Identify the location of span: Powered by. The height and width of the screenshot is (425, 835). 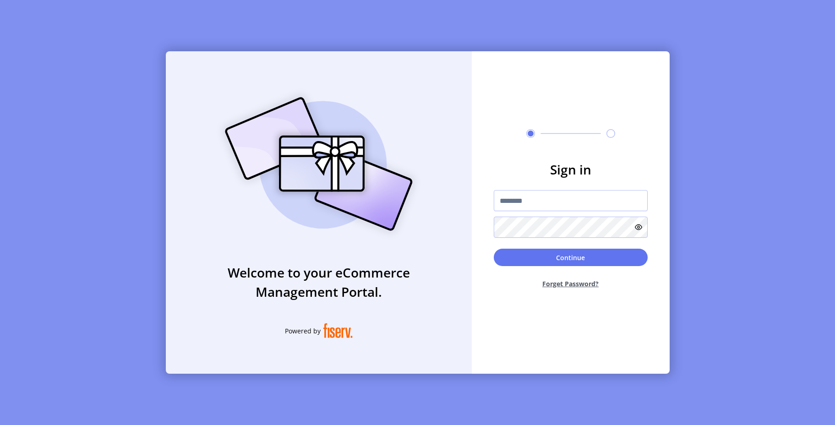
(303, 331).